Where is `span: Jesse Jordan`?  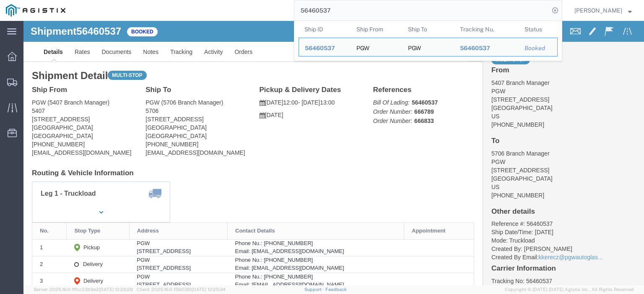 span: Jesse Jordan is located at coordinates (599, 11).